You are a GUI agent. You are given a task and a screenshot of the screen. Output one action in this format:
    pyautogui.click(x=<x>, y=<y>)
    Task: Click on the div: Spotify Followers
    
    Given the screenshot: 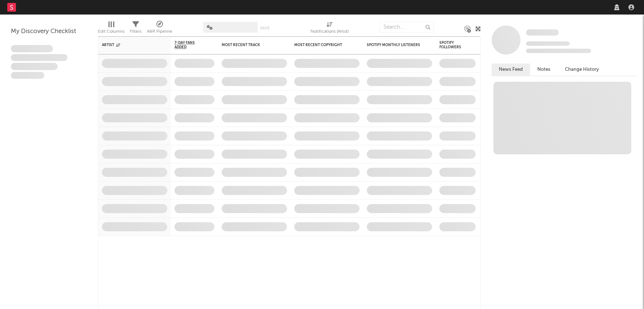 What is the action you would take?
    pyautogui.click(x=452, y=45)
    